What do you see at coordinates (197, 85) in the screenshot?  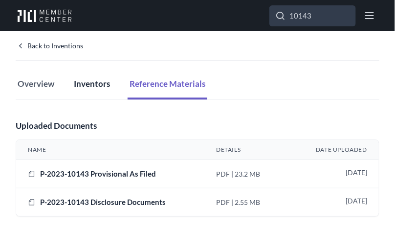 I see `nav: Tabs` at bounding box center [197, 85].